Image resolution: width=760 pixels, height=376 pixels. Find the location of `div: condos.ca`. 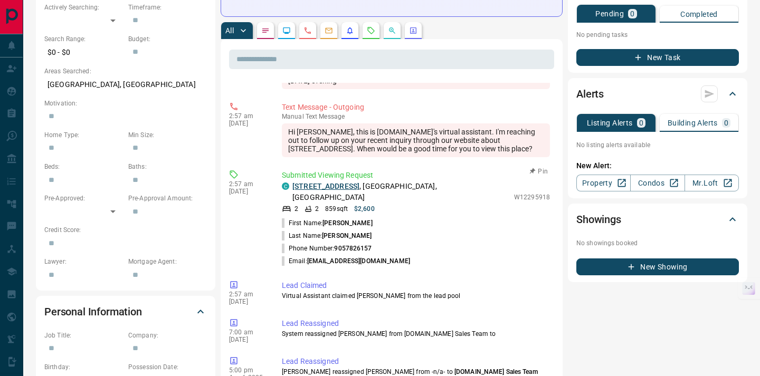

div: condos.ca is located at coordinates (285, 186).